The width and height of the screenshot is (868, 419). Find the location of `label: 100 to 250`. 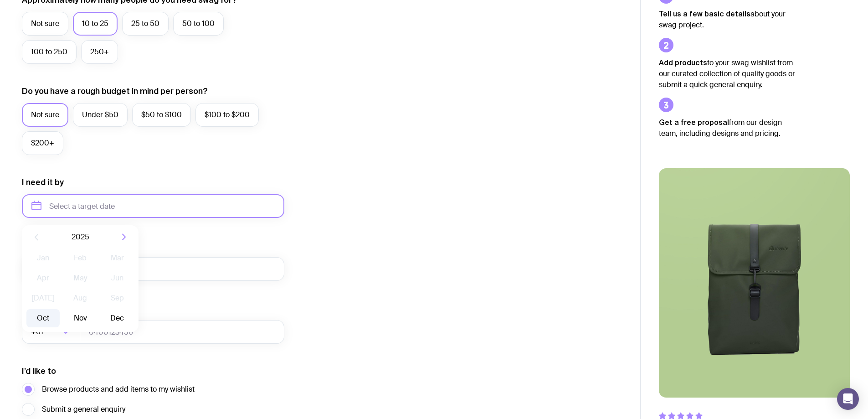

label: 100 to 250 is located at coordinates (49, 52).